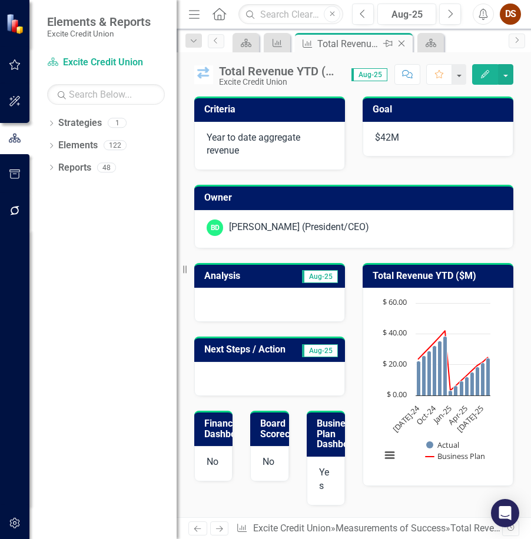  I want to click on path: Jul-24, 22.45. Actual., so click(419, 379).